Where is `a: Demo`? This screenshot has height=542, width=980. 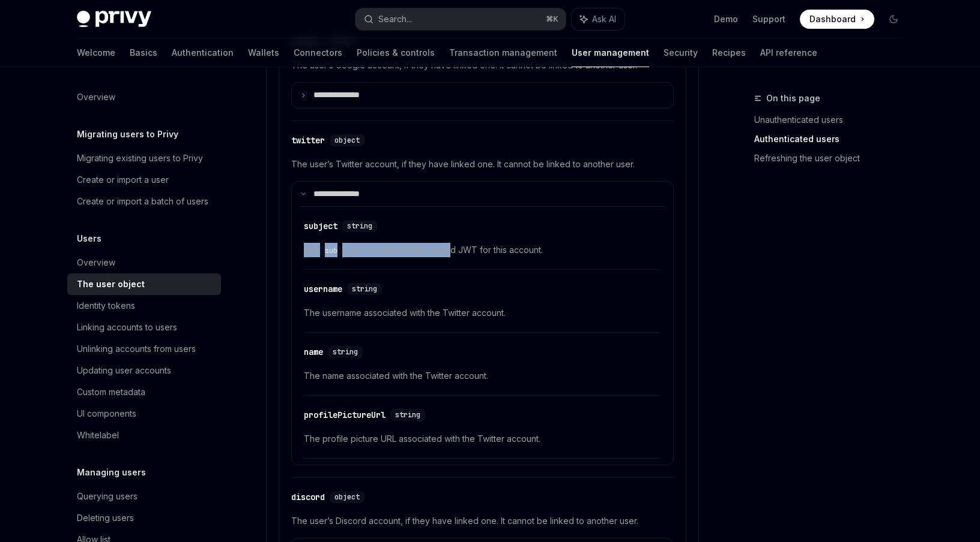 a: Demo is located at coordinates (726, 19).